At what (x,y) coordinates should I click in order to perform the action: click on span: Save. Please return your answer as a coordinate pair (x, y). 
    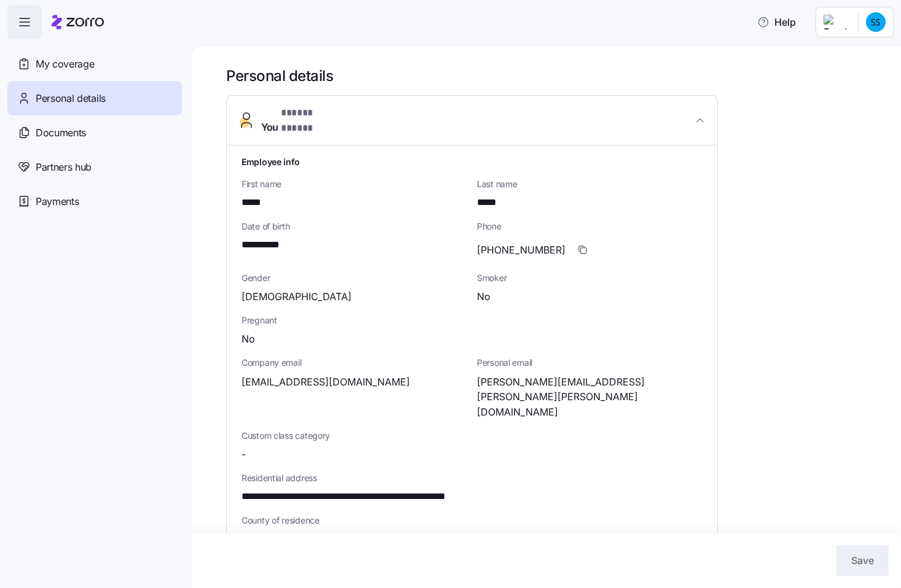
    Looking at the image, I should click on (862, 561).